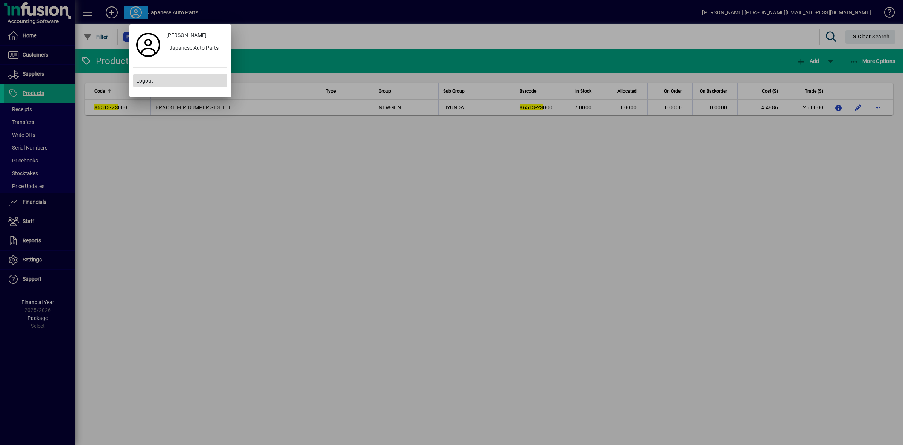 The height and width of the screenshot is (445, 903). Describe the element at coordinates (195, 49) in the screenshot. I see `div: Japanese Auto Parts` at that location.